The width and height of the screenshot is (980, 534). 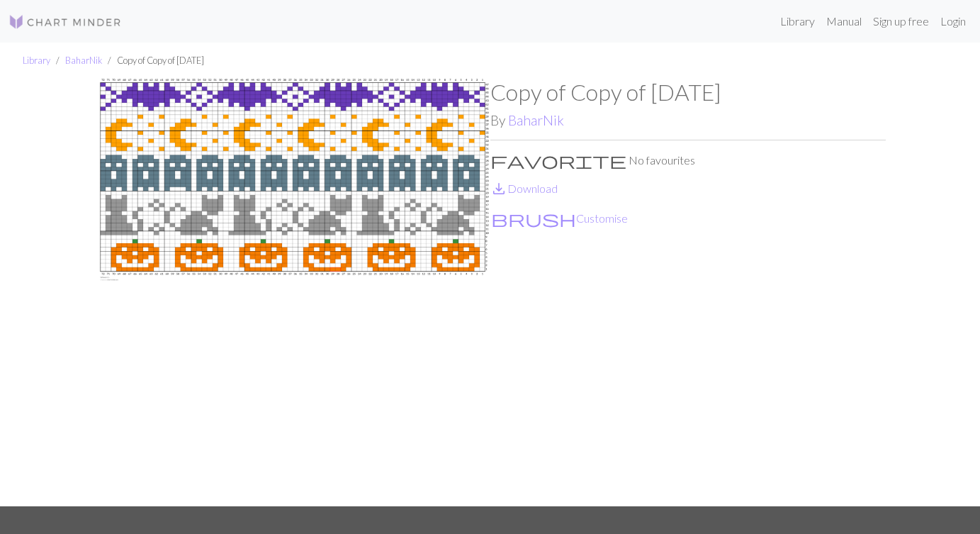 What do you see at coordinates (534, 219) in the screenshot?
I see `i: Customise` at bounding box center [534, 219].